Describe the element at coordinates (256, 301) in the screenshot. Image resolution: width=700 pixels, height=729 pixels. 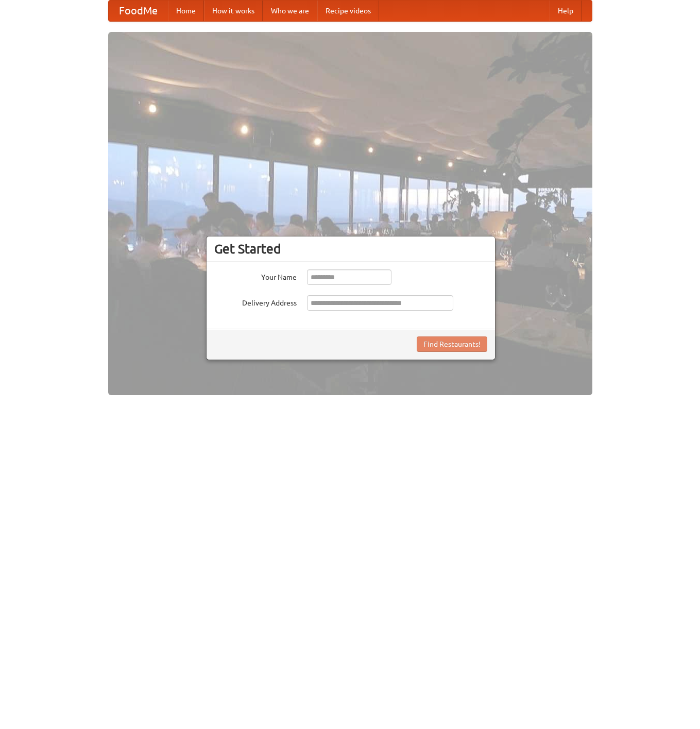
I see `label: Delivery Address` at that location.